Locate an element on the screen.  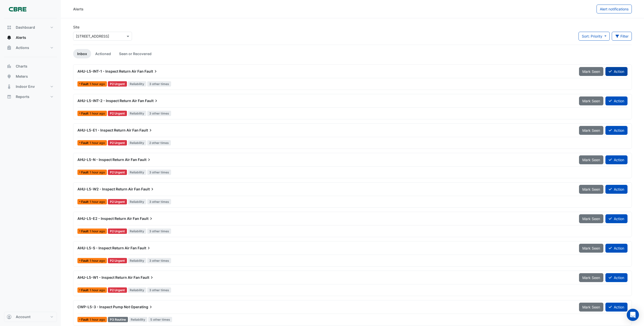
label: Site is located at coordinates (76, 27).